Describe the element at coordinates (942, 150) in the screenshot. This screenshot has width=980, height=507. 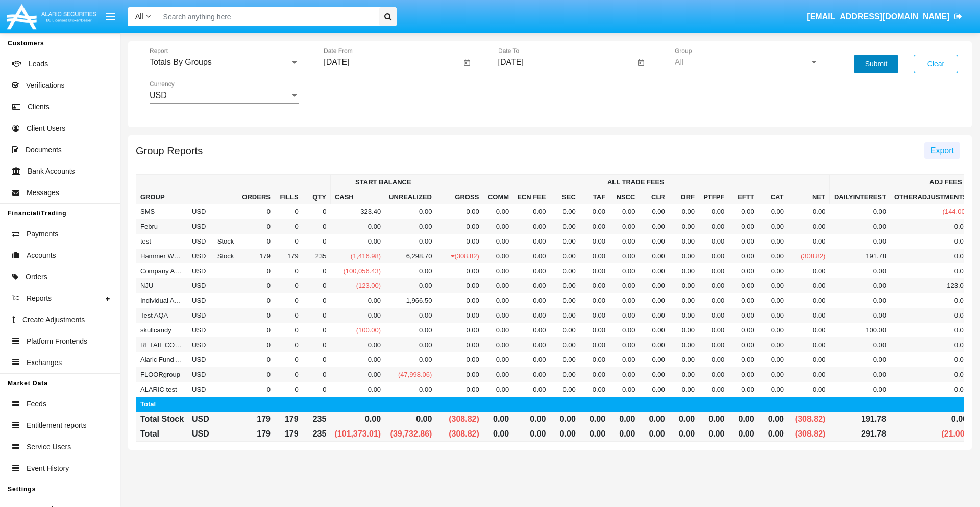
I see `span: Export` at that location.